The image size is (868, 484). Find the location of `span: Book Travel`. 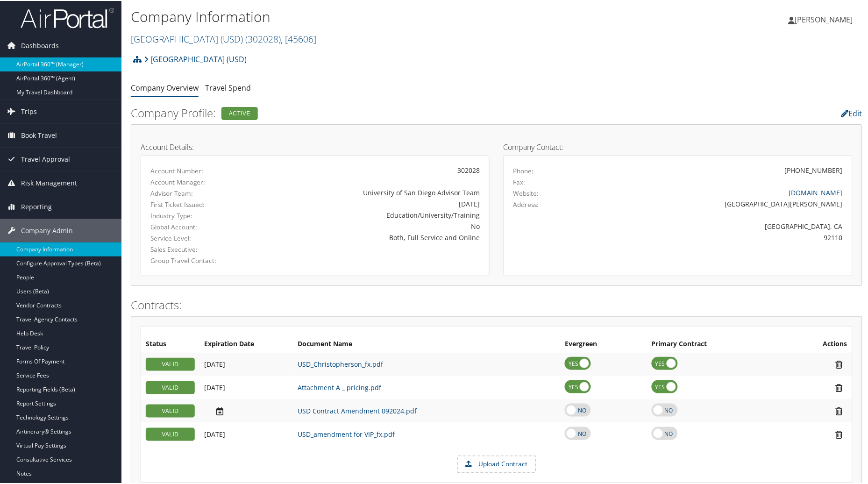

span: Book Travel is located at coordinates (39, 135).